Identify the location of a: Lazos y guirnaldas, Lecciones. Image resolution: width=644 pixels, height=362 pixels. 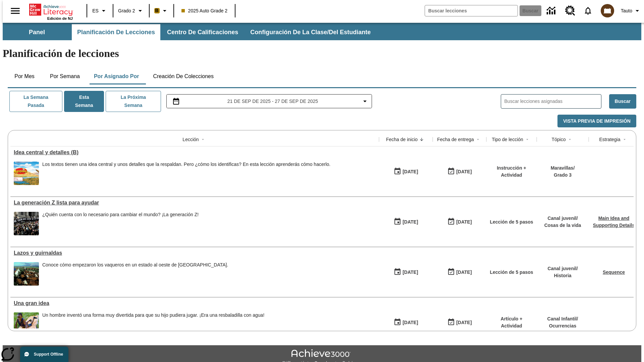
(195, 253).